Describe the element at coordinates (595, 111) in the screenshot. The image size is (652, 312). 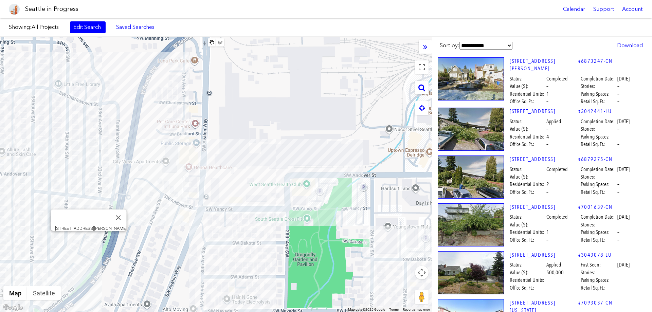
I see `a: #3042441-LU` at that location.